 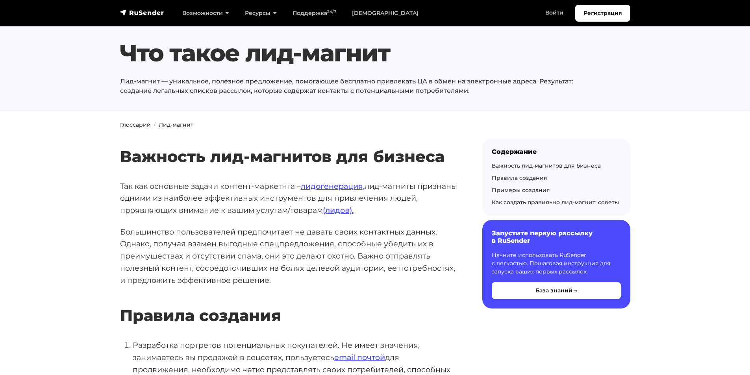 What do you see at coordinates (521, 190) in the screenshot?
I see `a: Примеры создания` at bounding box center [521, 190].